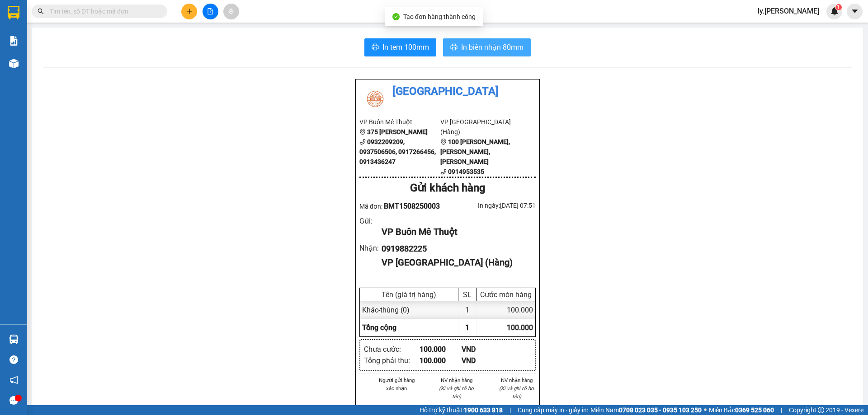 The image size is (868, 415). Describe the element at coordinates (13, 380) in the screenshot. I see `span: notification` at that location.